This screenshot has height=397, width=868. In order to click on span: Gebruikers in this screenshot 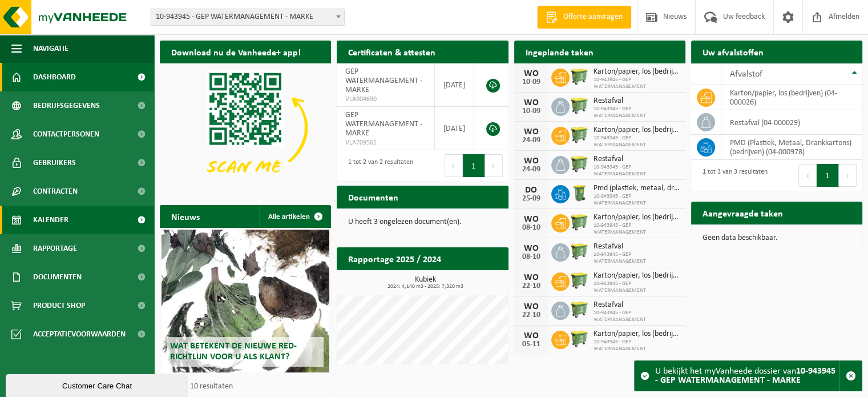, I will do `click(54, 163)`.